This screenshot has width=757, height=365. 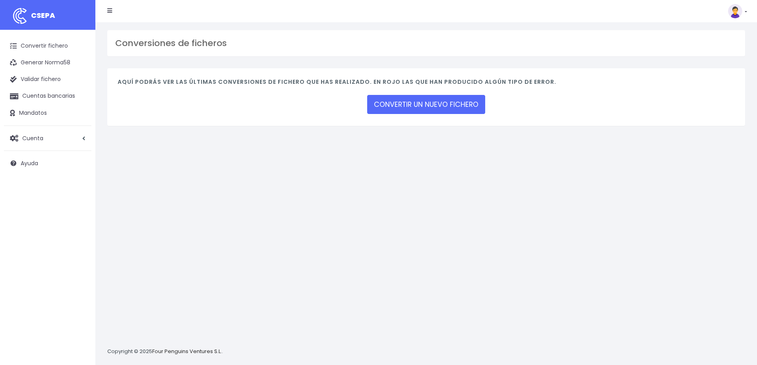 What do you see at coordinates (48, 138) in the screenshot?
I see `a: Cuenta` at bounding box center [48, 138].